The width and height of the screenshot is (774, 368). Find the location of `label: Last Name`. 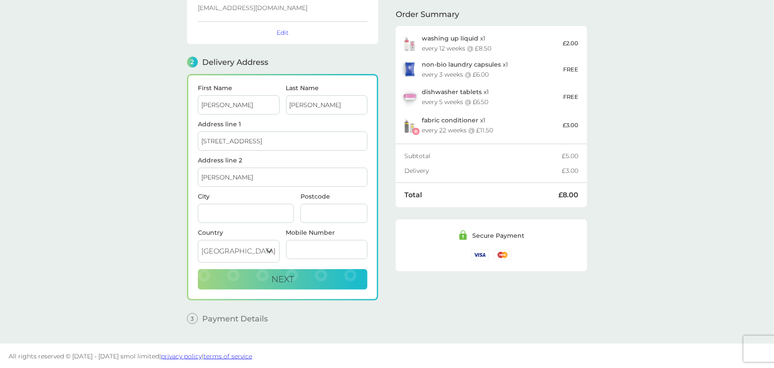

label: Last Name is located at coordinates (327, 88).